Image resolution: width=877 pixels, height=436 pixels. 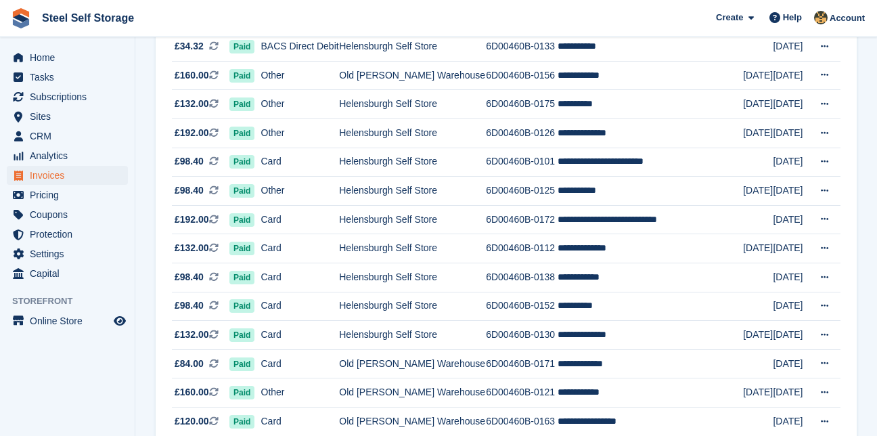 What do you see at coordinates (522, 335) in the screenshot?
I see `td: 6D00460B-0130` at bounding box center [522, 335].